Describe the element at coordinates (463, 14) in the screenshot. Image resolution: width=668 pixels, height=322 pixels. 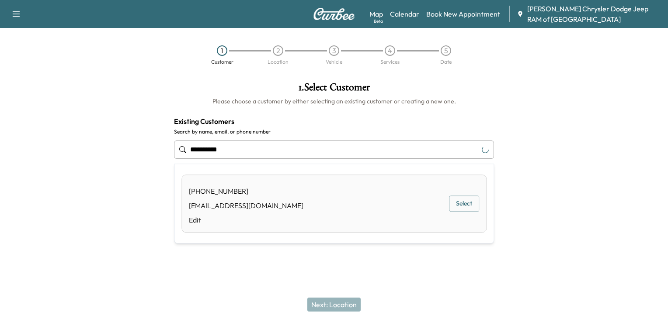
I see `a: Book New Appointment` at that location.